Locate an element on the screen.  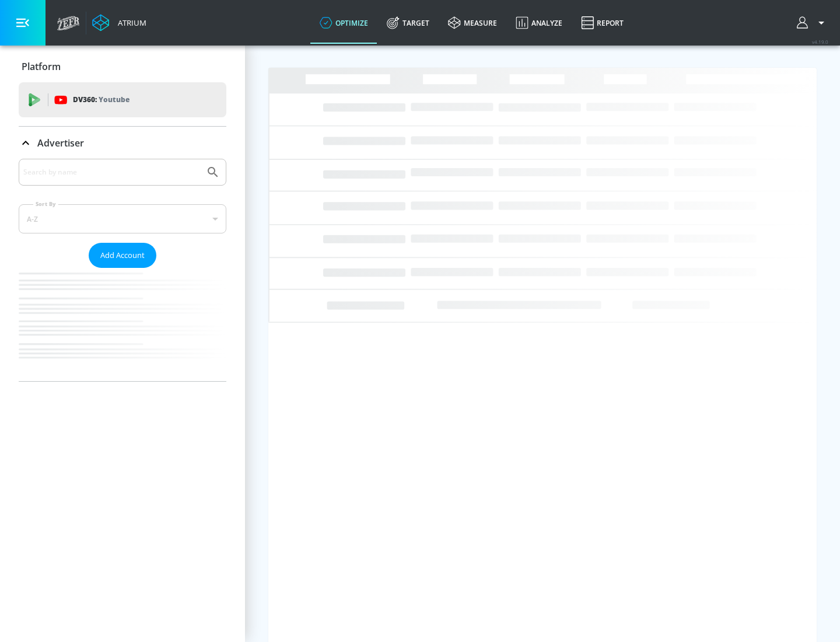
span: Add Account is located at coordinates (123, 256).